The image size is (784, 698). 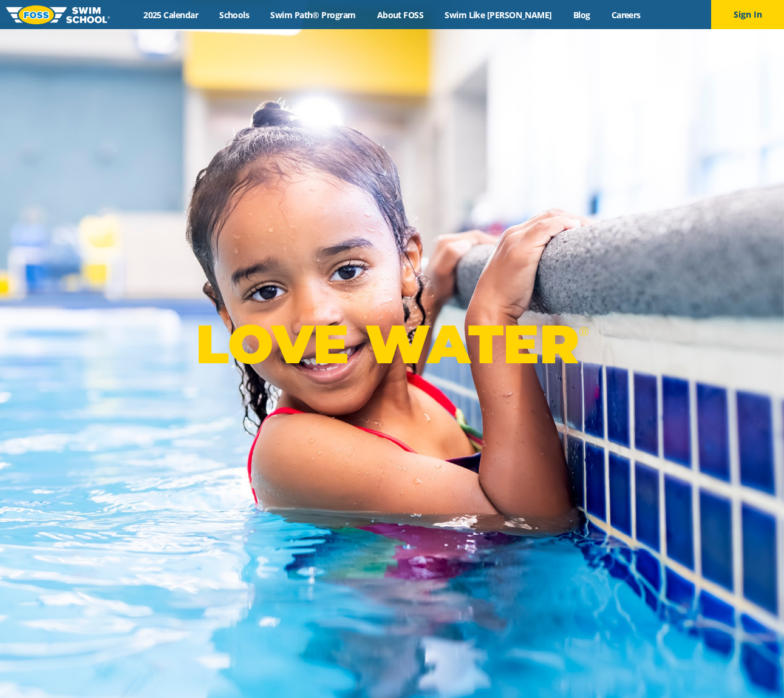 I want to click on a: Schools, so click(x=234, y=15).